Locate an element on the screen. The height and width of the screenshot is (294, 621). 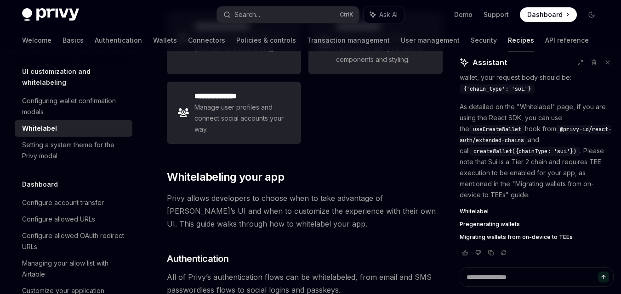
a: Demo is located at coordinates (463, 15).